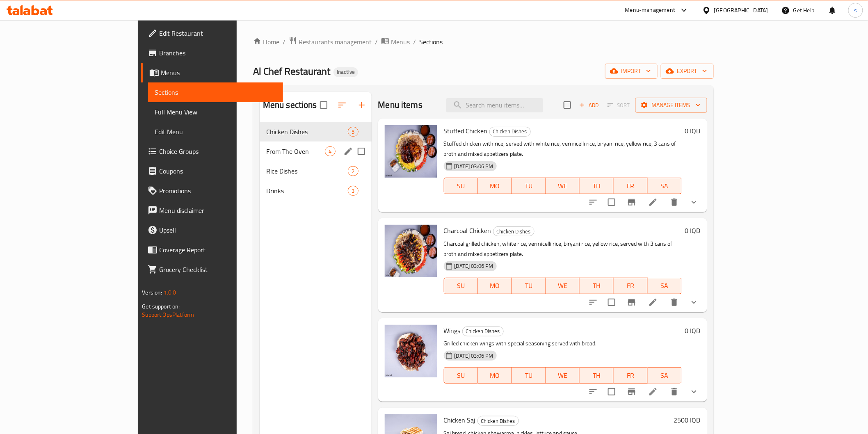  I want to click on nav: Menu sections, so click(315, 161).